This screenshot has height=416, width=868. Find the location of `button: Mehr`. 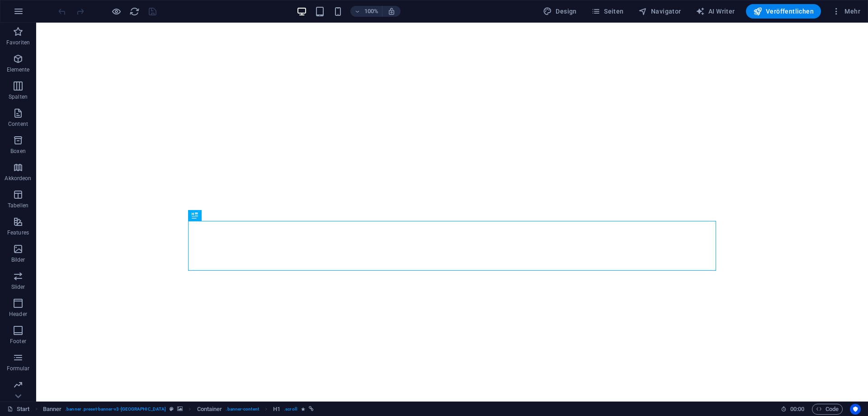

button: Mehr is located at coordinates (845, 11).